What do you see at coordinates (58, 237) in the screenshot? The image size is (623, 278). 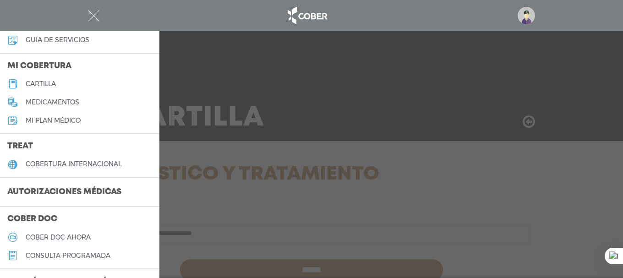 I see `h5: Cober doc ahora` at bounding box center [58, 237].